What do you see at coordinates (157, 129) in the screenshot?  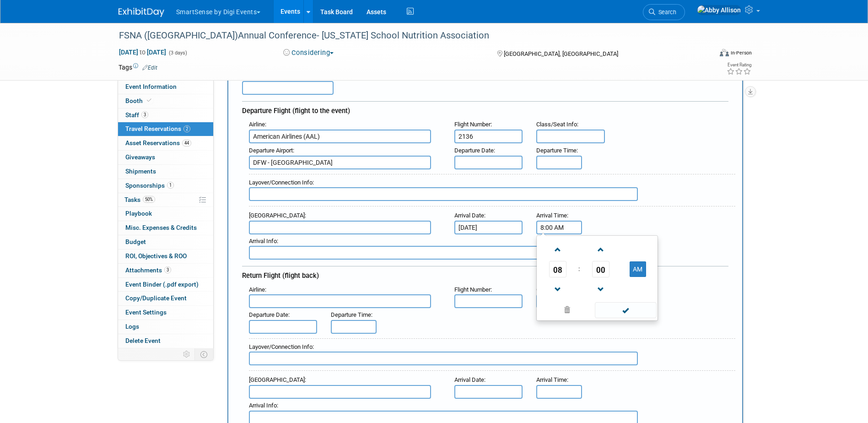 I see `span: Travel Reservations` at bounding box center [157, 129].